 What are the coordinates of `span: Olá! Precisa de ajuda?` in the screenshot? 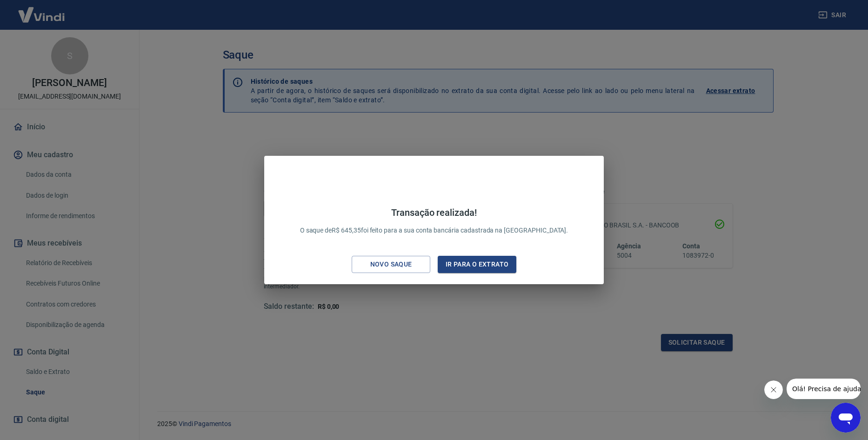 It's located at (42, 10).